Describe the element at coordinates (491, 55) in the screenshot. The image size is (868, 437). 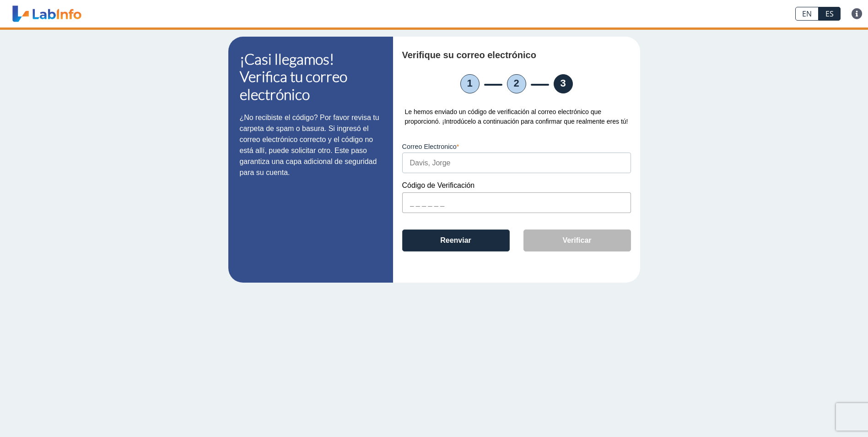
I see `h4: Verifique su correo electrónico` at that location.